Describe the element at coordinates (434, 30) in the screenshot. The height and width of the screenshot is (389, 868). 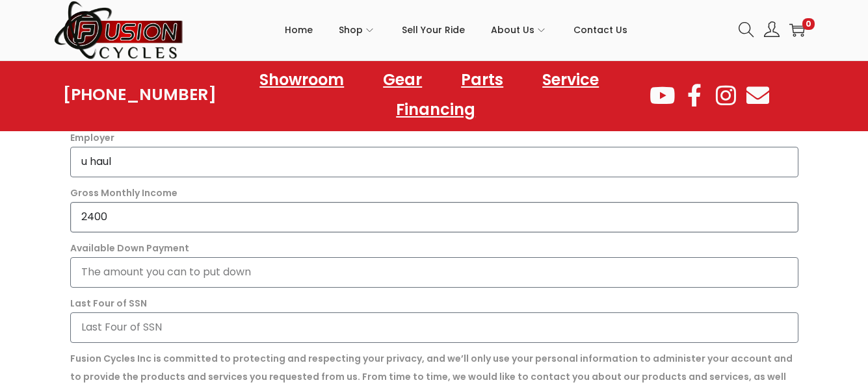
I see `a: Sell Your Ride` at that location.